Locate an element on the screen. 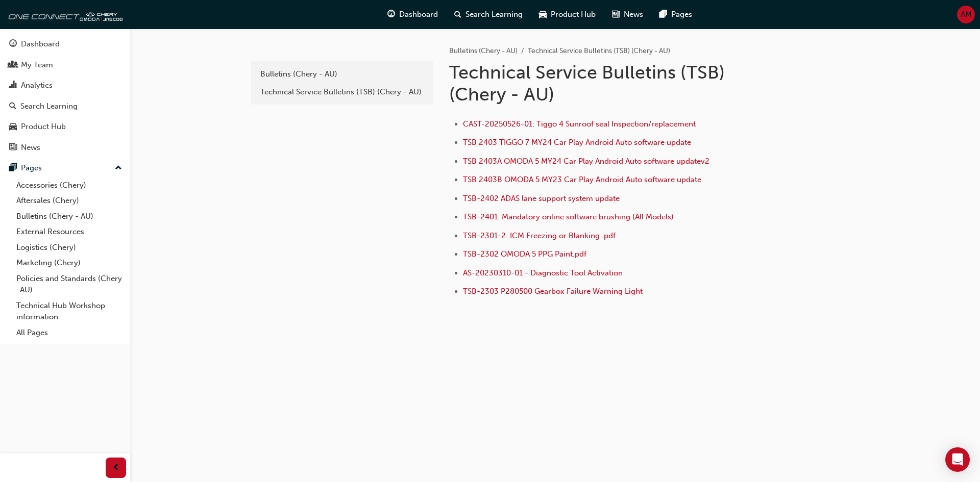 This screenshot has height=482, width=980. div: Search Learning is located at coordinates (49, 106).